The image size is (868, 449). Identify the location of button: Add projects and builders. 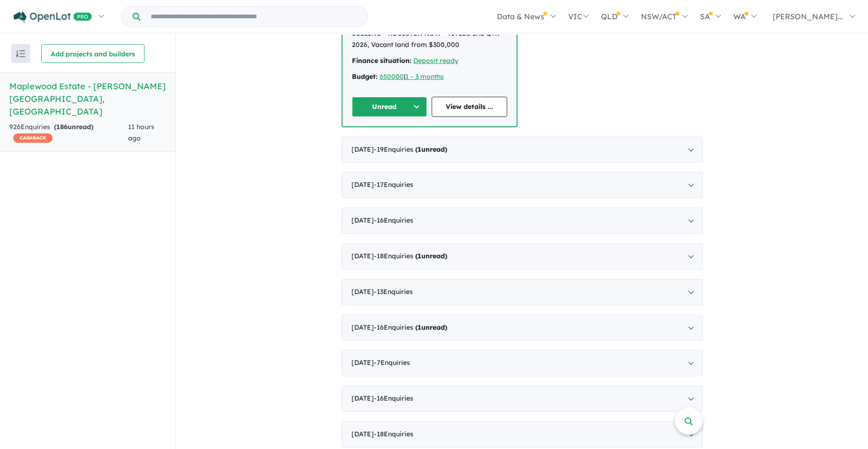
(93, 54).